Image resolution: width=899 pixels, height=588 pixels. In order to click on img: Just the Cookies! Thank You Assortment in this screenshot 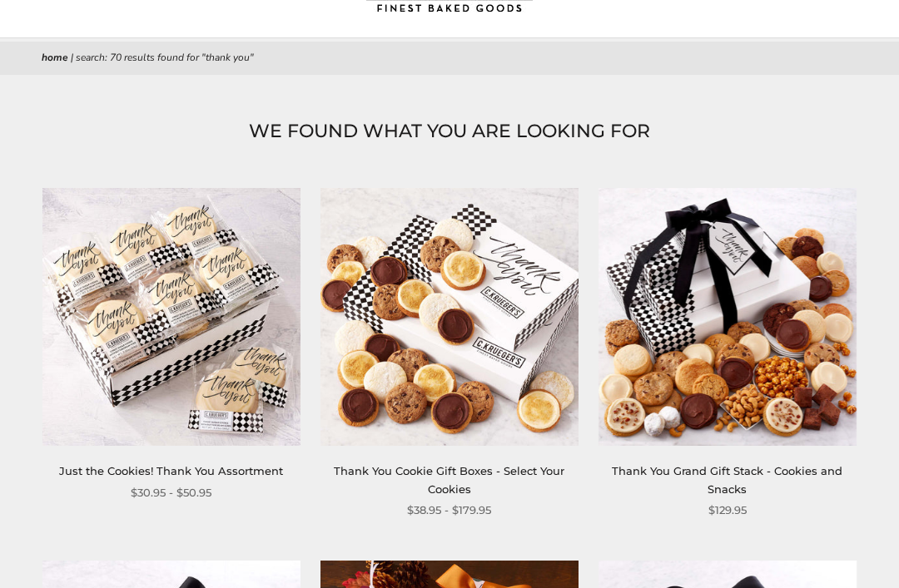, I will do `click(172, 317)`.